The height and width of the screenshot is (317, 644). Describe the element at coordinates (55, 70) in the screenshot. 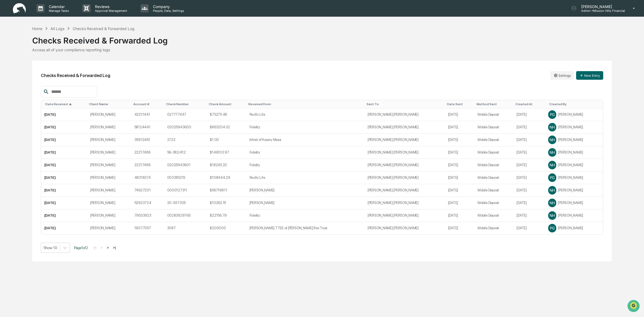

I see `span: Attestations` at that location.